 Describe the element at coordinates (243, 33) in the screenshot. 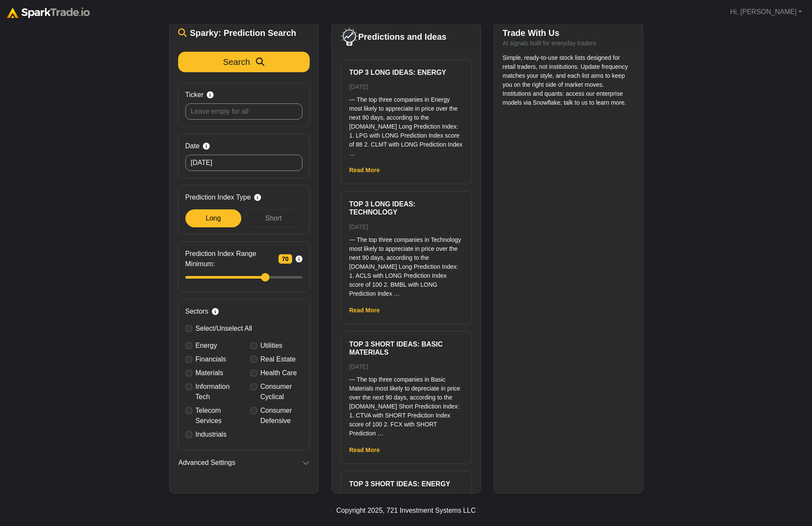

I see `span: Sparky: Prediction Search` at that location.